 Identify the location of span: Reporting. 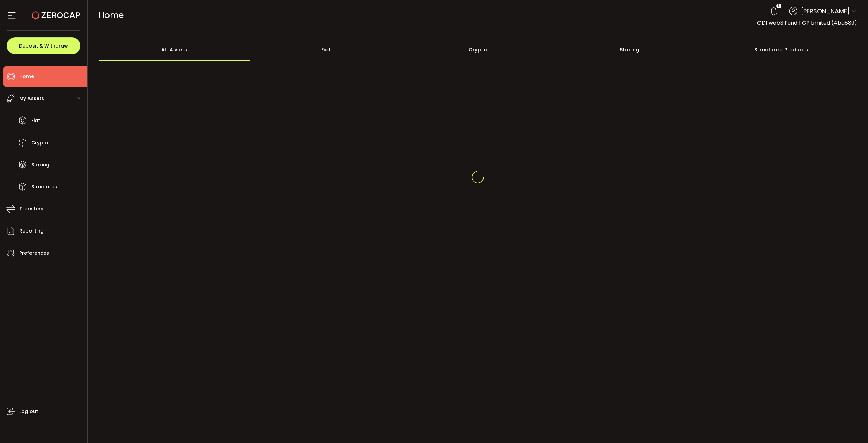
(32, 231).